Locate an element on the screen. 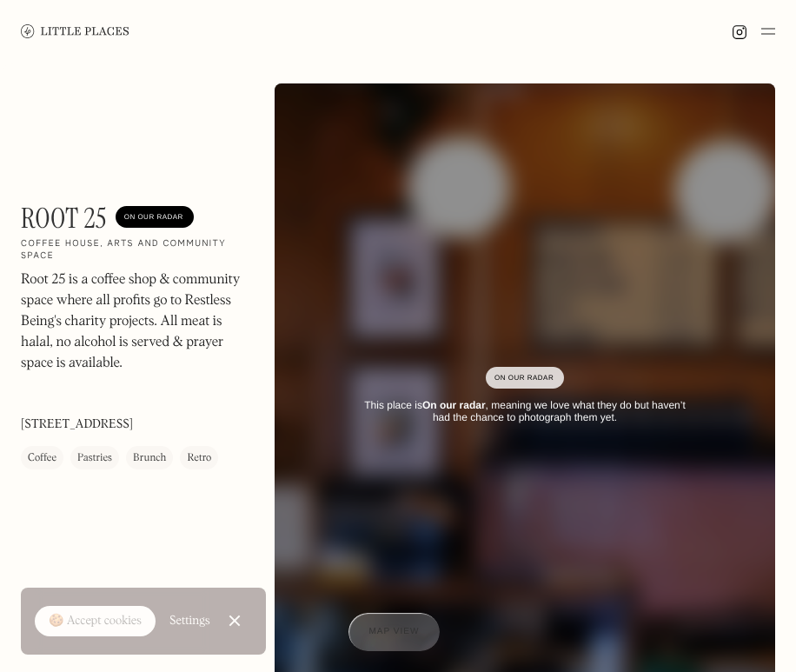 The height and width of the screenshot is (672, 796). h2: Coffee house, arts and community space is located at coordinates (134, 251).